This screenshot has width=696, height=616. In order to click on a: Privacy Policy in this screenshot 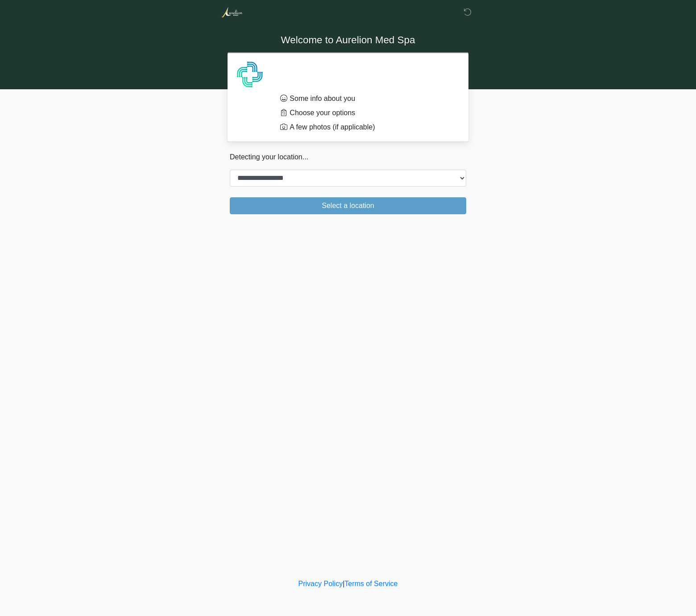, I will do `click(320, 583)`.